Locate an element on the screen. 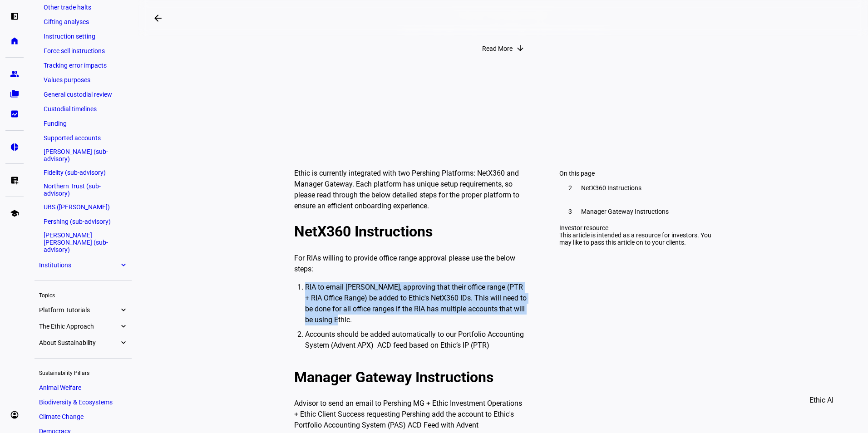 This screenshot has width=868, height=433. a: Biodiversity & Ecosystems is located at coordinates (83, 403).